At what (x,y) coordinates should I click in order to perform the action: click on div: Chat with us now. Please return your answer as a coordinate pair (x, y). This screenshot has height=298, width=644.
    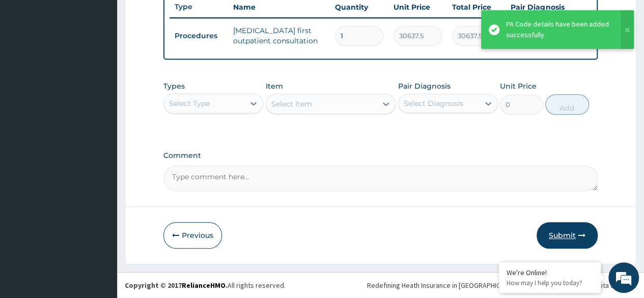
    Looking at the image, I should click on (112, 64).